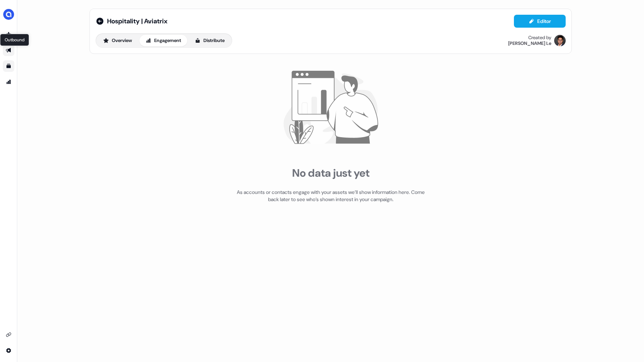 This screenshot has width=644, height=362. What do you see at coordinates (8, 66) in the screenshot?
I see `a: Go to templates` at bounding box center [8, 66].